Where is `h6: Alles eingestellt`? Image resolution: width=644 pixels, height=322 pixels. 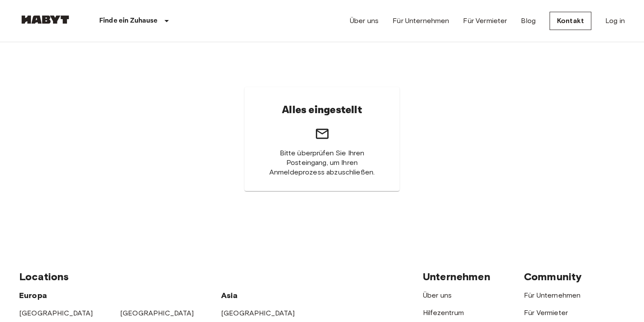 h6: Alles eingestellt is located at coordinates (322, 110).